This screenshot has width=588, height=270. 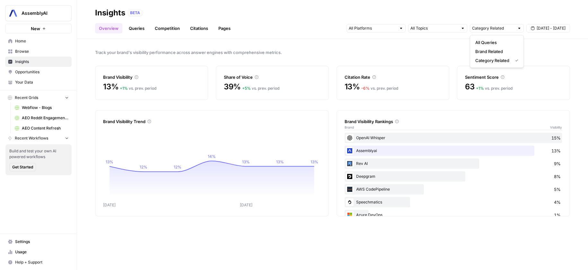 I want to click on span: Settings, so click(x=42, y=242).